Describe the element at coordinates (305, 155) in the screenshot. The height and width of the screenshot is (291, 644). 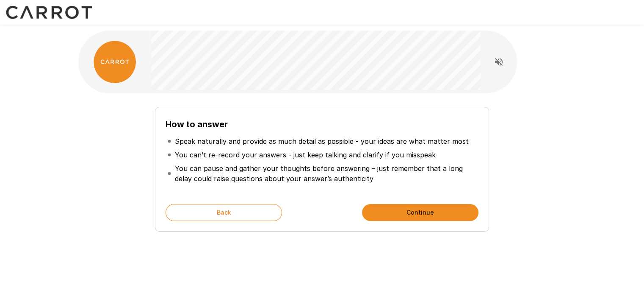
I see `p: You can’t re-record your answers - just keep talking and clarify if you misspeak` at that location.